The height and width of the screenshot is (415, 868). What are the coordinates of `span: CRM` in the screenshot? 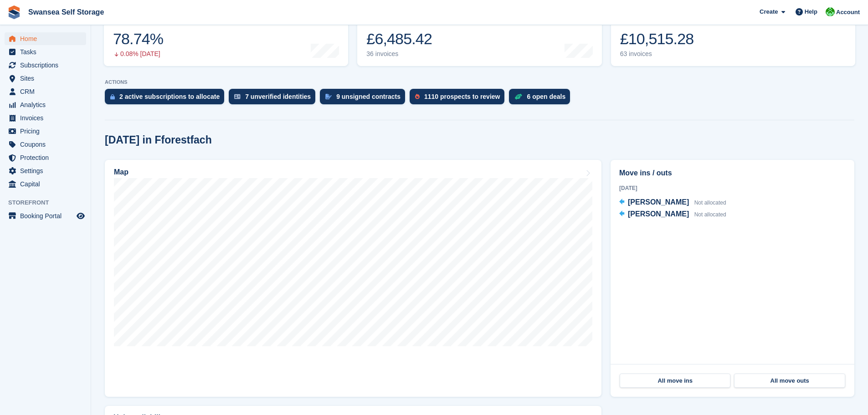 It's located at (47, 92).